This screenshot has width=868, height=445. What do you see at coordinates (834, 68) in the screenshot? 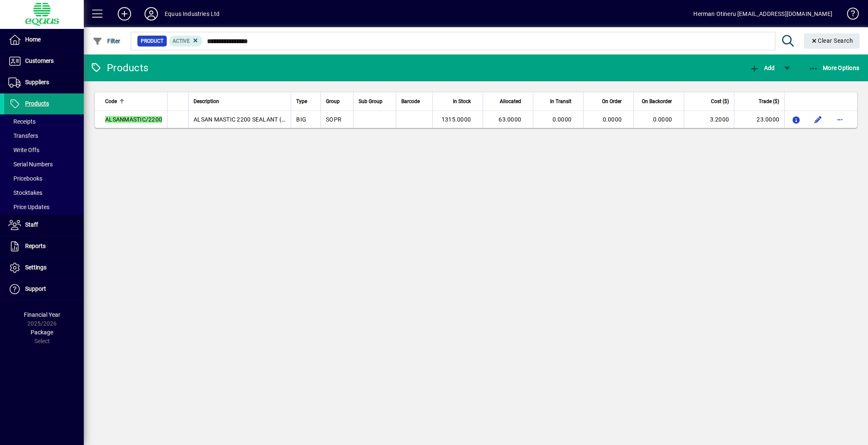
I see `span: More Options` at bounding box center [834, 68].